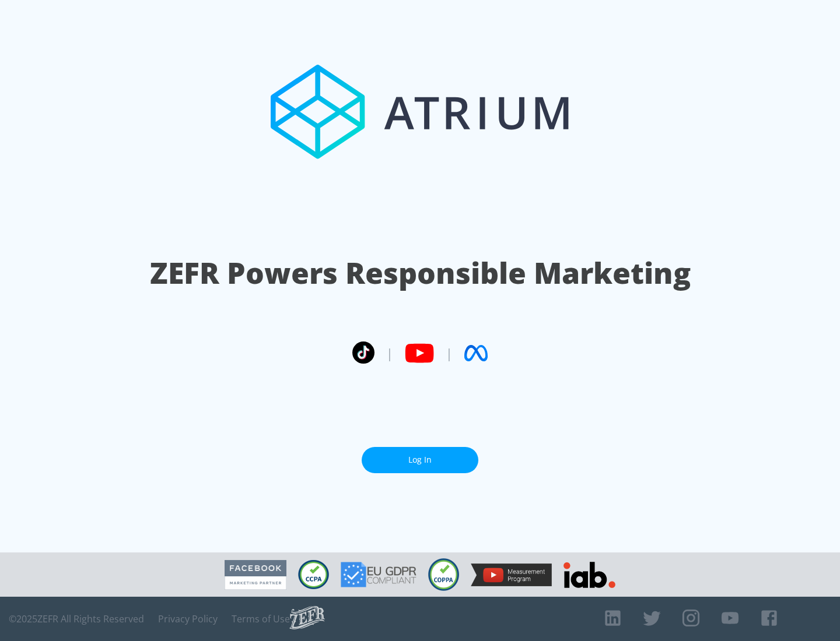 This screenshot has height=641, width=840. Describe the element at coordinates (313, 575) in the screenshot. I see `img: CCPA Compliant` at that location.